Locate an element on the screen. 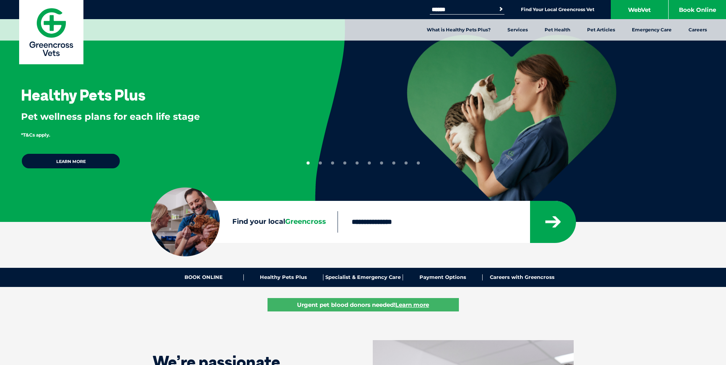 The height and width of the screenshot is (365, 726). button: 8 of 10 is located at coordinates (394, 163).